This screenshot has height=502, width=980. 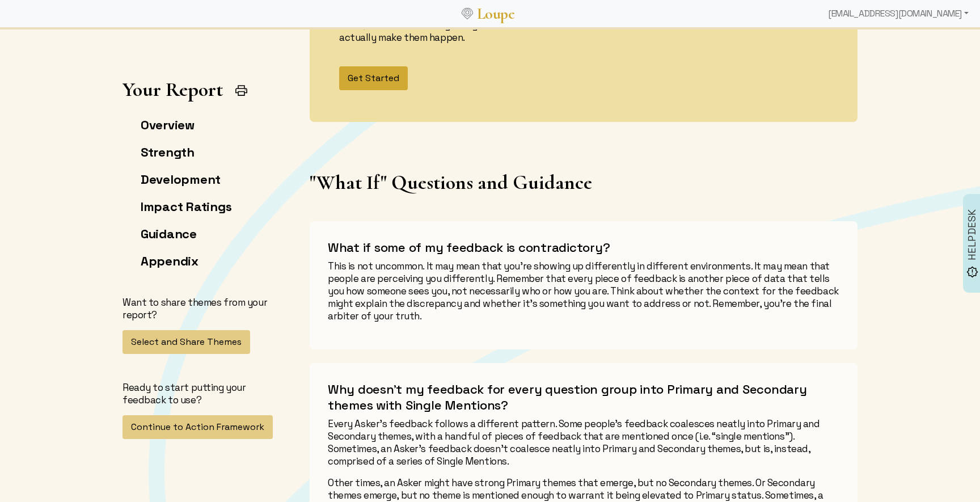 I want to click on h1: Your Report, so click(x=173, y=89).